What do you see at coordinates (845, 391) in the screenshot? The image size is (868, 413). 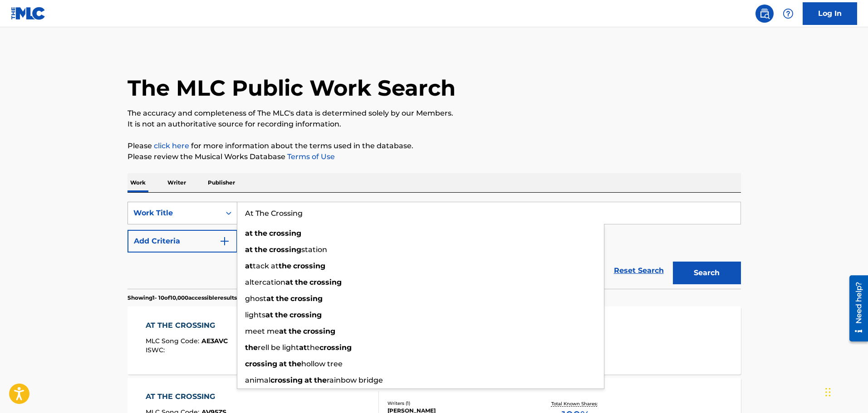 I see `div: Chat Widget` at bounding box center [845, 391].